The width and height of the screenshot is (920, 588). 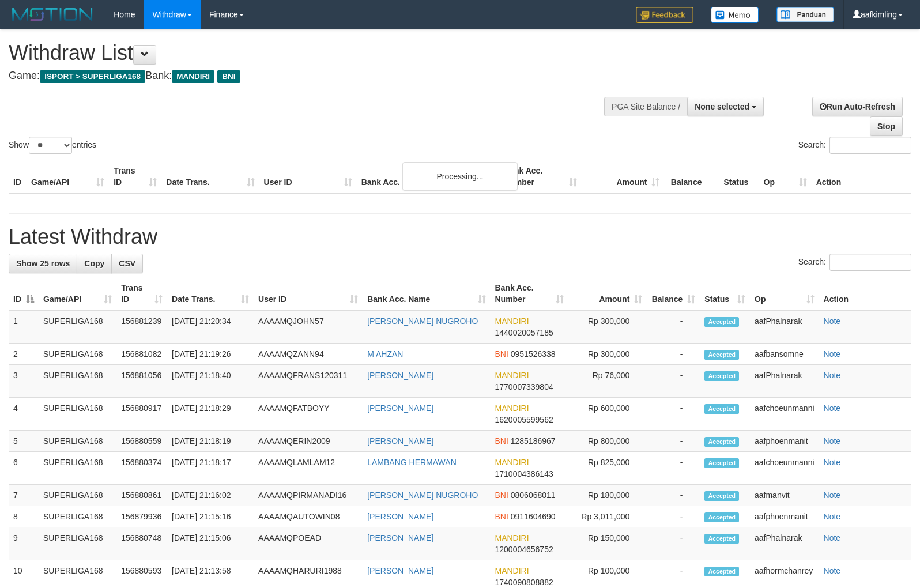 I want to click on th: Trans ID, so click(x=135, y=176).